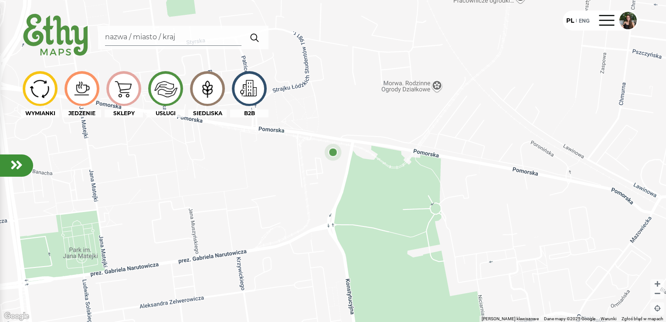  Describe the element at coordinates (510, 319) in the screenshot. I see `button: Skróty klawiszowe` at that location.